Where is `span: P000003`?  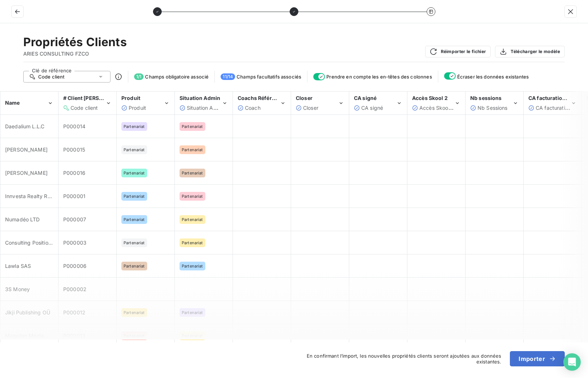
span: P000003 is located at coordinates (75, 243).